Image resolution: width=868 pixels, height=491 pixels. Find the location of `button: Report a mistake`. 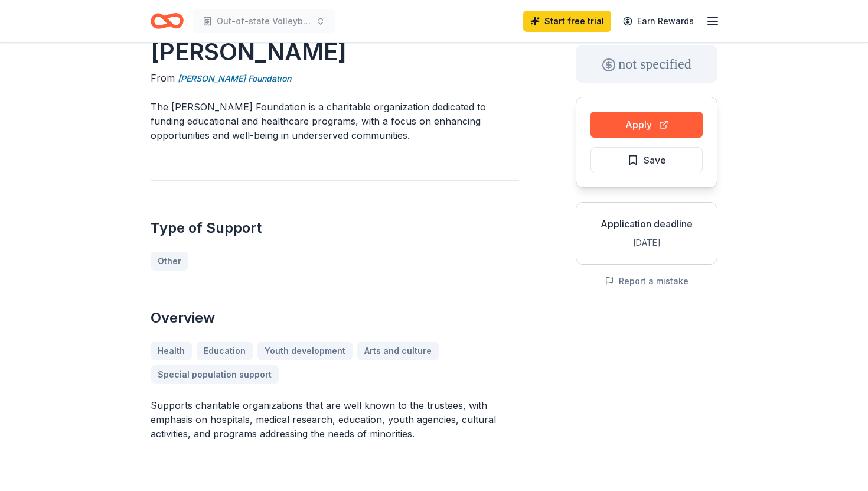

button: Report a mistake is located at coordinates (646, 281).